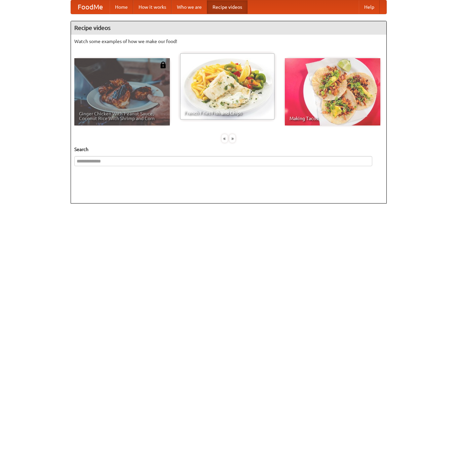 Image resolution: width=457 pixels, height=476 pixels. Describe the element at coordinates (332, 119) in the screenshot. I see `span: Making Tacos` at that location.